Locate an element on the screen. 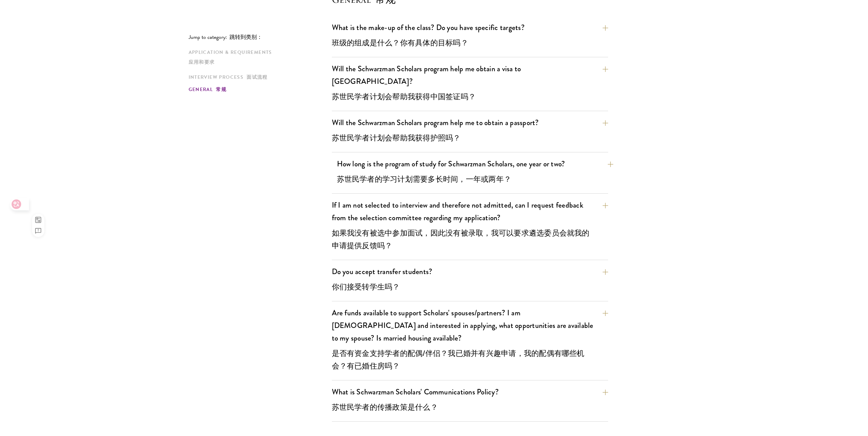 The width and height of the screenshot is (868, 436). font: 你们接受转学生吗？ is located at coordinates (366, 287).